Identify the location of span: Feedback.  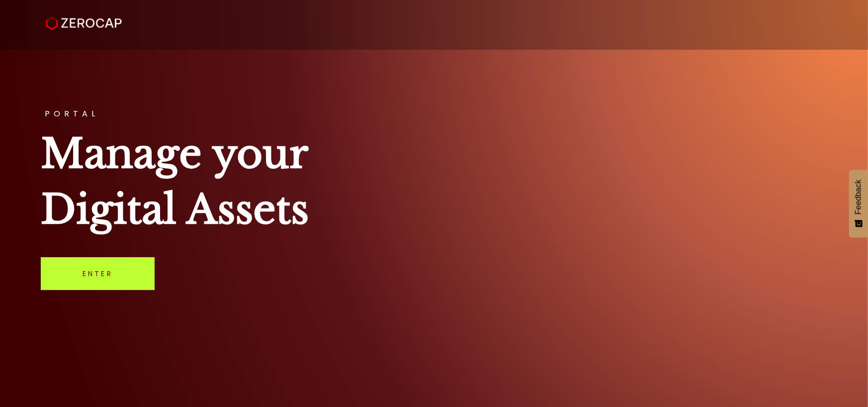
(858, 197).